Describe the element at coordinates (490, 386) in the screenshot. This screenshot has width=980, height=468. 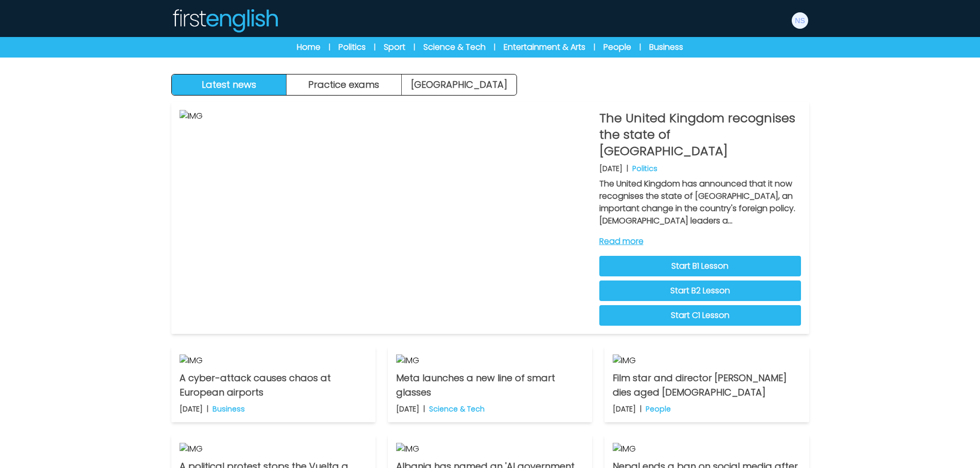
I see `p: Meta launches a new line of smart glasses` at that location.